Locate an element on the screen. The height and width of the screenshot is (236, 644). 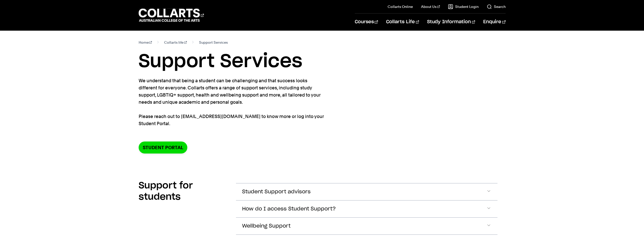
span: How do I access Student Support? is located at coordinates (289, 209).